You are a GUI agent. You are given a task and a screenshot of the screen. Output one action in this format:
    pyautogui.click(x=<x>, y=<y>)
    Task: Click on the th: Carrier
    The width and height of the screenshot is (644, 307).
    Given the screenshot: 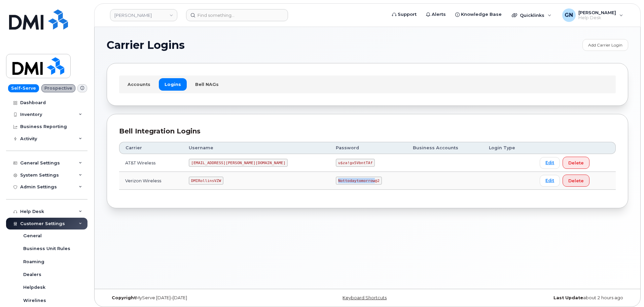 What is the action you would take?
    pyautogui.click(x=151, y=148)
    